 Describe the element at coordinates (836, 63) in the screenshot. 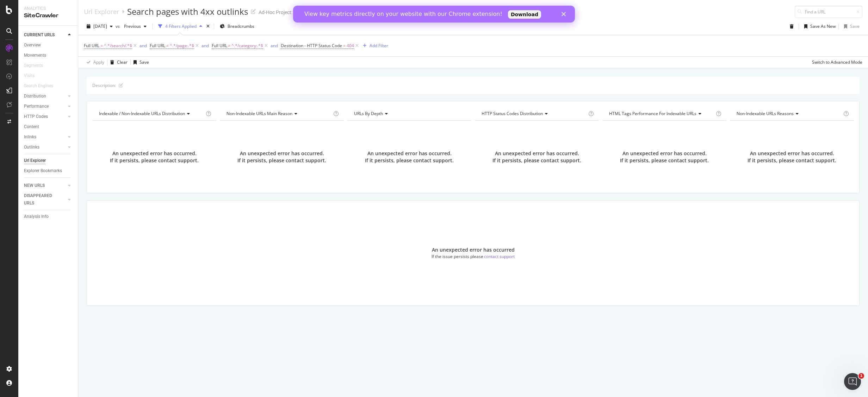

I see `button: Switch to Advanced Mode` at that location.